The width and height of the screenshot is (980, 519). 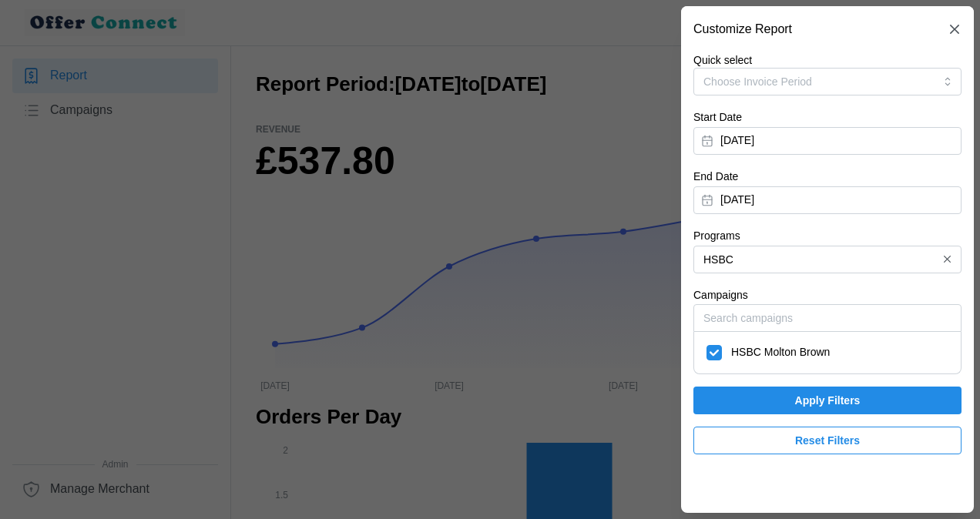 I want to click on input: Search campaigns, so click(x=827, y=318).